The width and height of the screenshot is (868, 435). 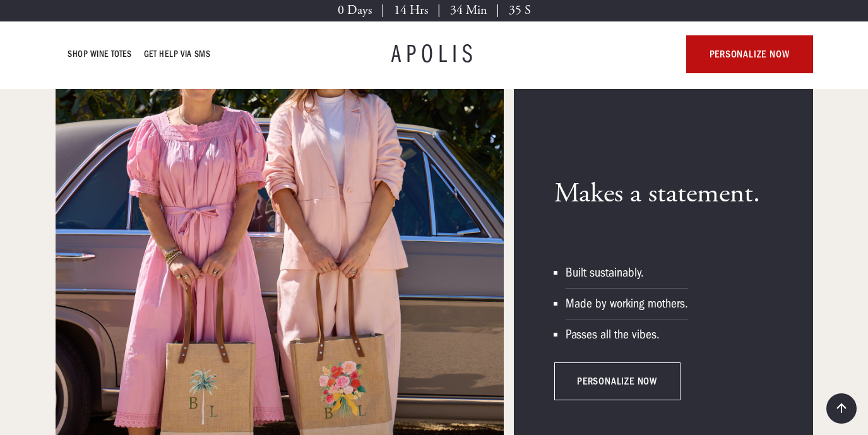 What do you see at coordinates (178, 54) in the screenshot?
I see `a: GET HELP VIA SMS` at bounding box center [178, 54].